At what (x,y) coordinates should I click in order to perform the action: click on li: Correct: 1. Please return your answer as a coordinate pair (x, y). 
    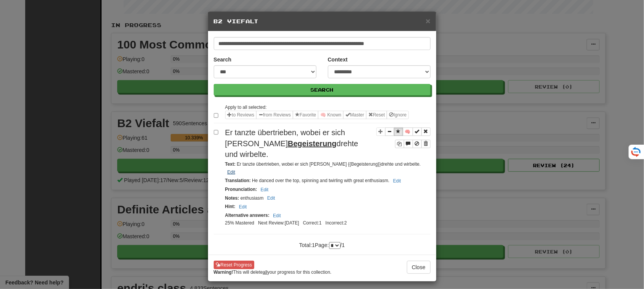
    Looking at the image, I should click on (312, 223).